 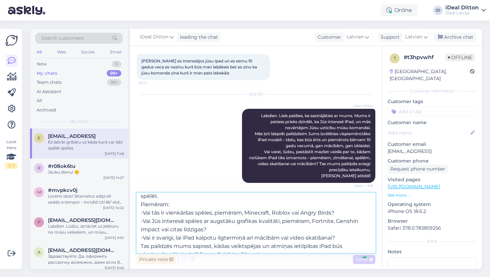 I want to click on span: a, so click(x=39, y=252).